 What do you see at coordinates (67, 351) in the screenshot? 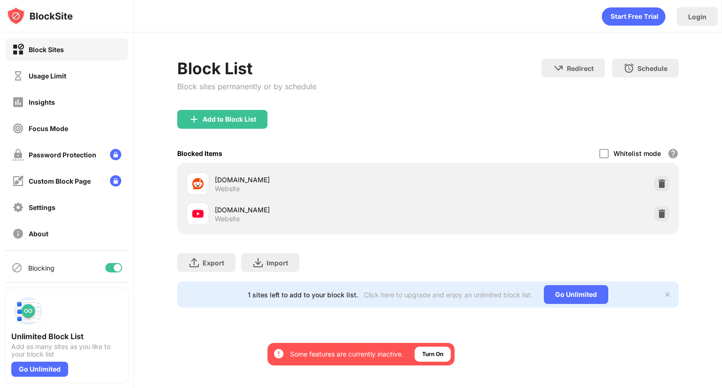
I see `div: Add as many sites as you like to your block list` at bounding box center [67, 351].